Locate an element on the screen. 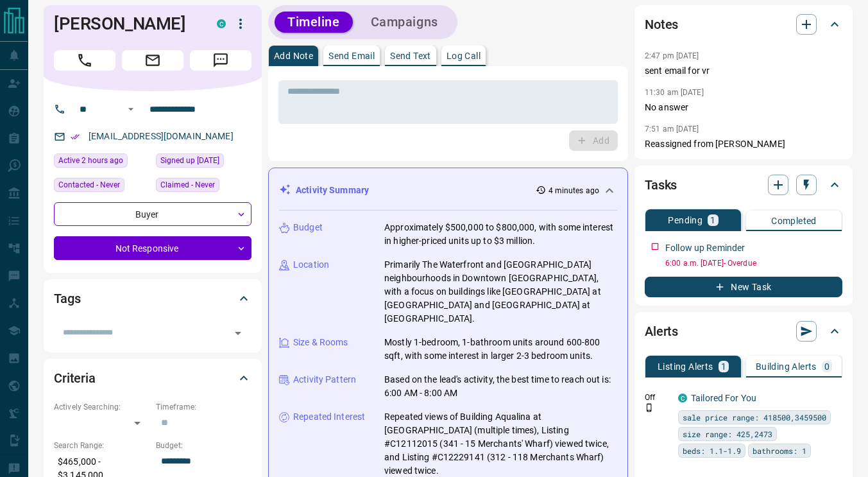 The height and width of the screenshot is (477, 868). div: Not Responsive is located at coordinates (153, 248).